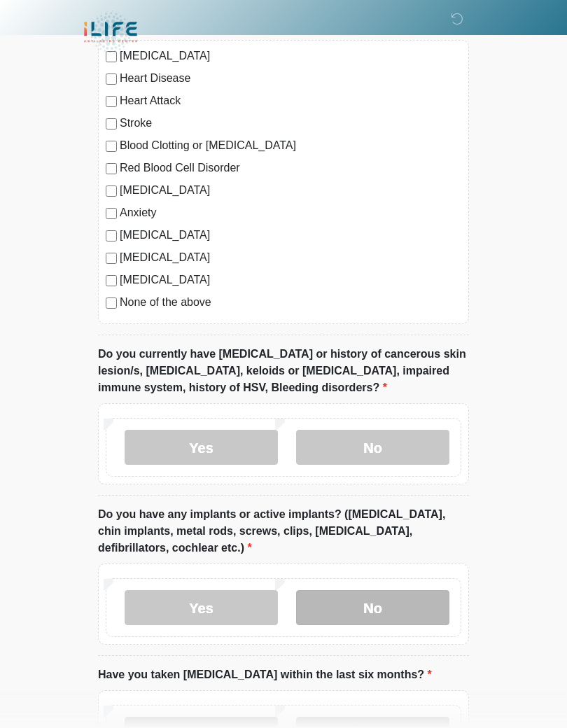  Describe the element at coordinates (291, 101) in the screenshot. I see `label: Heart Attack` at that location.